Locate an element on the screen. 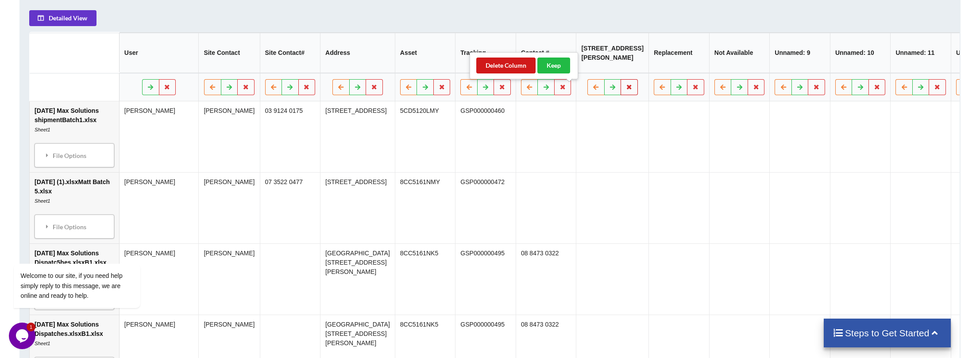  th: Not Available is located at coordinates (739, 52).